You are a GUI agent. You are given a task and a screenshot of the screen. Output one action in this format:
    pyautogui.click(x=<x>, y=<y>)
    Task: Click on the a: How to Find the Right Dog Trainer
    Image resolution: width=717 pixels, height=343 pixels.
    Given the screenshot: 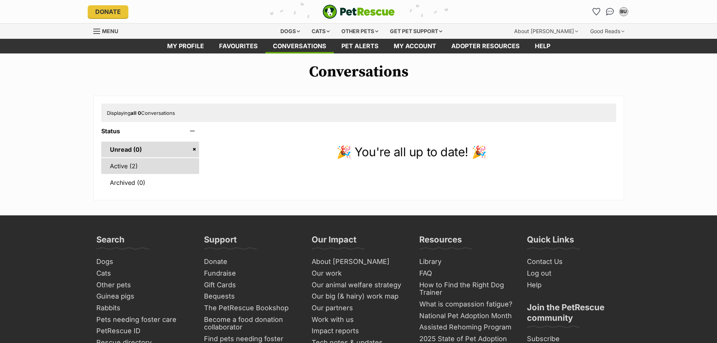 What is the action you would take?
    pyautogui.click(x=467, y=289)
    